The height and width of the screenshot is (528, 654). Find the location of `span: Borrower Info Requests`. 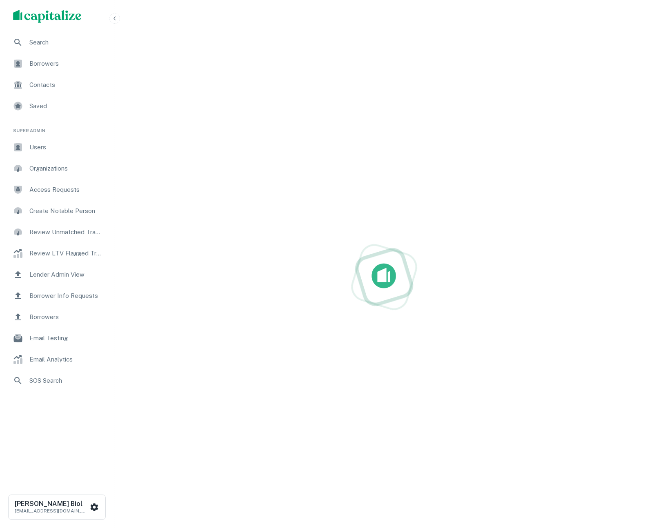

span: Borrower Info Requests is located at coordinates (66, 296).